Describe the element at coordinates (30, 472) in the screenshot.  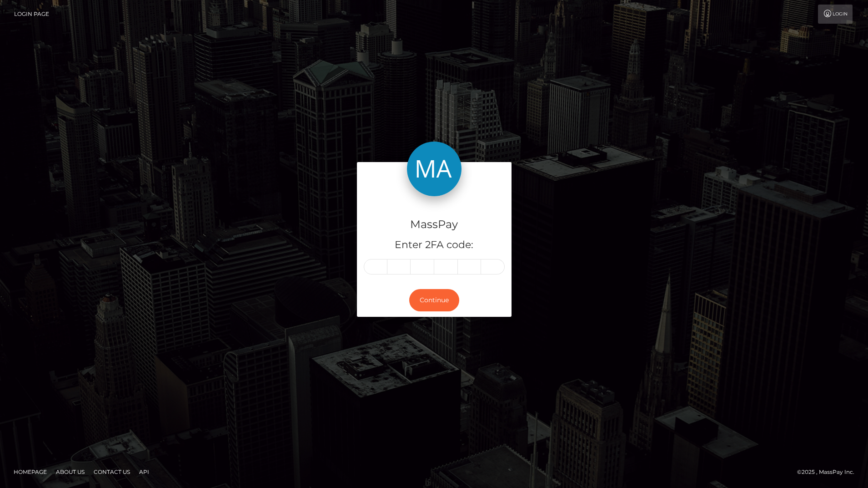
I see `a: Homepage` at that location.